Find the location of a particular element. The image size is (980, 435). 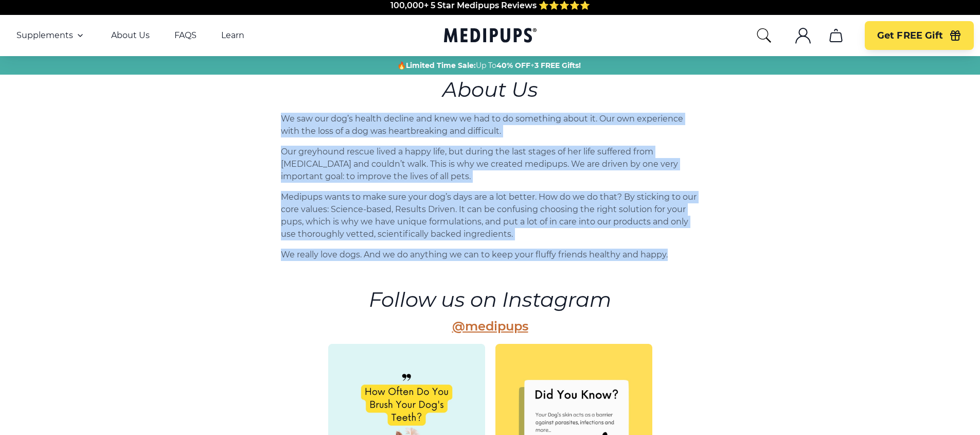

button: search is located at coordinates (764, 36).